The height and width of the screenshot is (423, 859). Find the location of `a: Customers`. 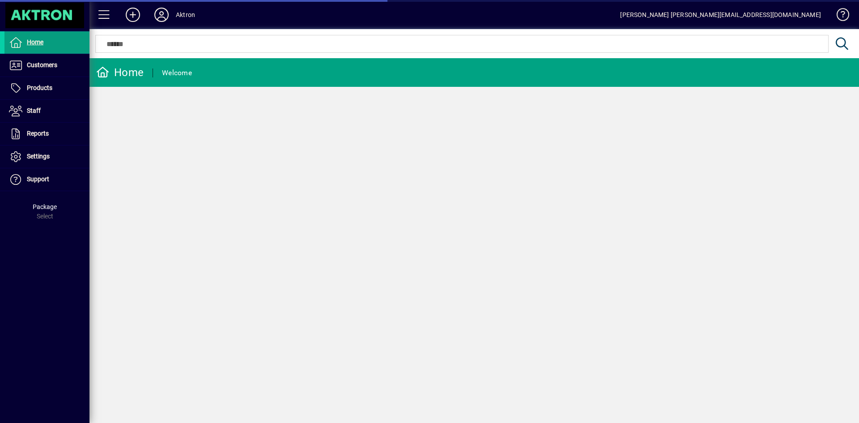

a: Customers is located at coordinates (47, 65).